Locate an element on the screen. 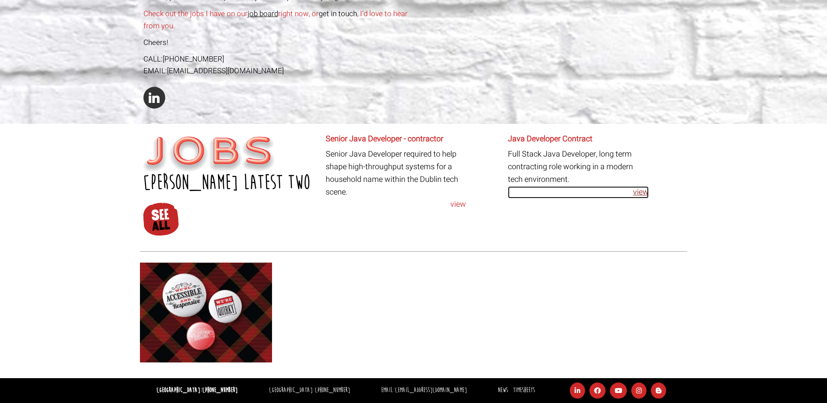 The width and height of the screenshot is (827, 403). a: job board is located at coordinates (263, 14).